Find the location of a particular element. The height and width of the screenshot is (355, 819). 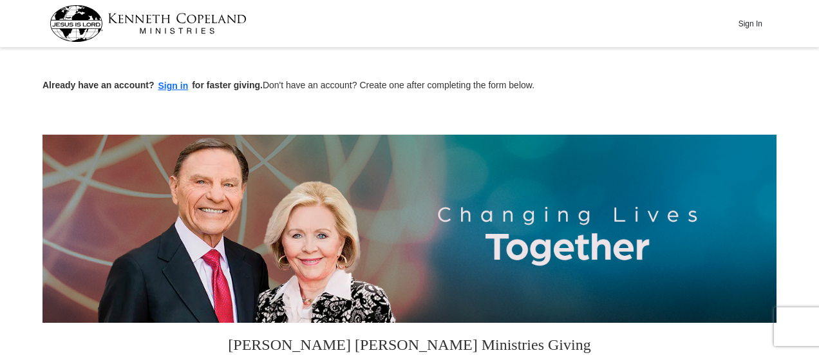

button: Sign in is located at coordinates (173, 86).